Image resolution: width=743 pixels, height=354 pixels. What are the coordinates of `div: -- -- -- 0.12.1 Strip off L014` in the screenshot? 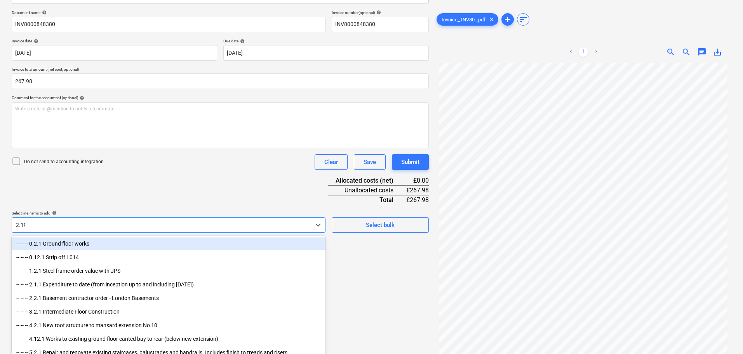 It's located at (169, 257).